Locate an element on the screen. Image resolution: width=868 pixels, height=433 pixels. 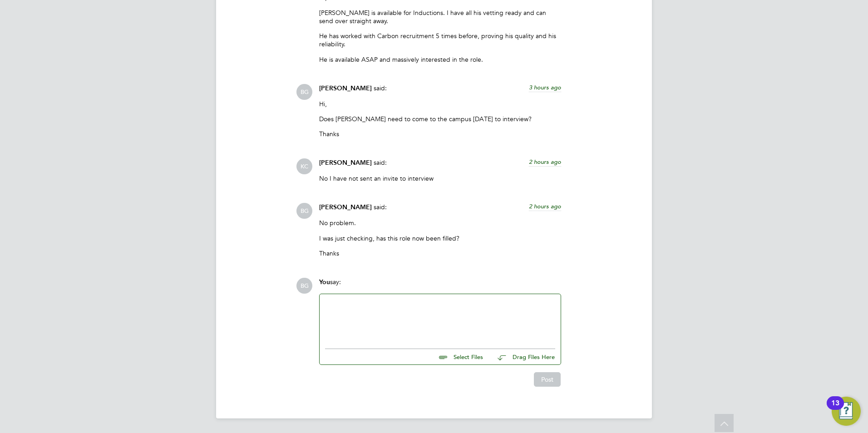
p: Hi, is located at coordinates (440, 104).